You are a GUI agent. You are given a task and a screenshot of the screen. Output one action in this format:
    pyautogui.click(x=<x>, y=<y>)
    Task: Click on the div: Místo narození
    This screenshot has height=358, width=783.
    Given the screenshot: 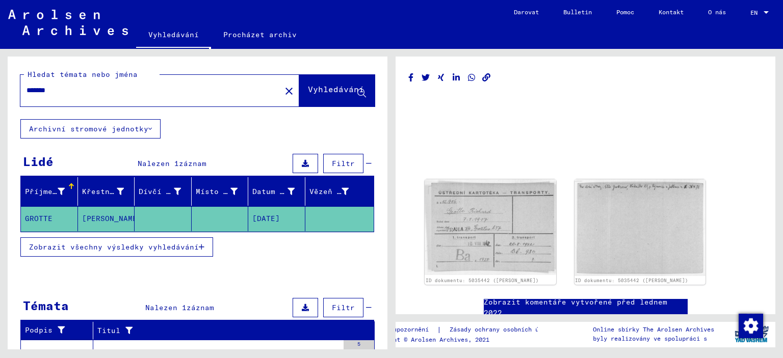 What is the action you would take?
    pyautogui.click(x=223, y=192)
    